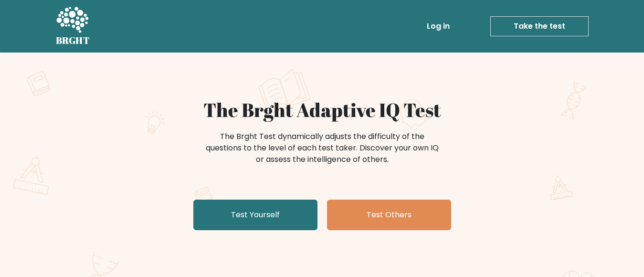 Image resolution: width=644 pixels, height=277 pixels. What do you see at coordinates (255, 215) in the screenshot?
I see `a: Test Yourself` at bounding box center [255, 215].